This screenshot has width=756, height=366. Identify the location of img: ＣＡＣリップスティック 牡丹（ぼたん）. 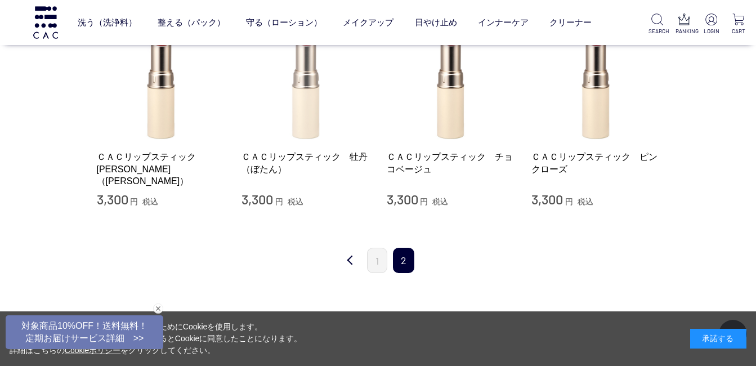
(306, 78).